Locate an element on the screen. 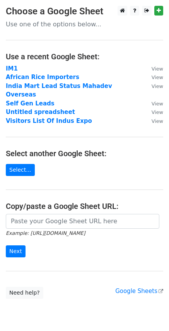  h3: Choose a Google Sheet is located at coordinates (84, 11).